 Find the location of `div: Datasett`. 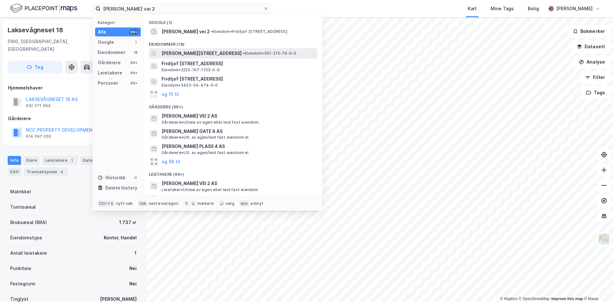

div: Datasett is located at coordinates (96, 160).